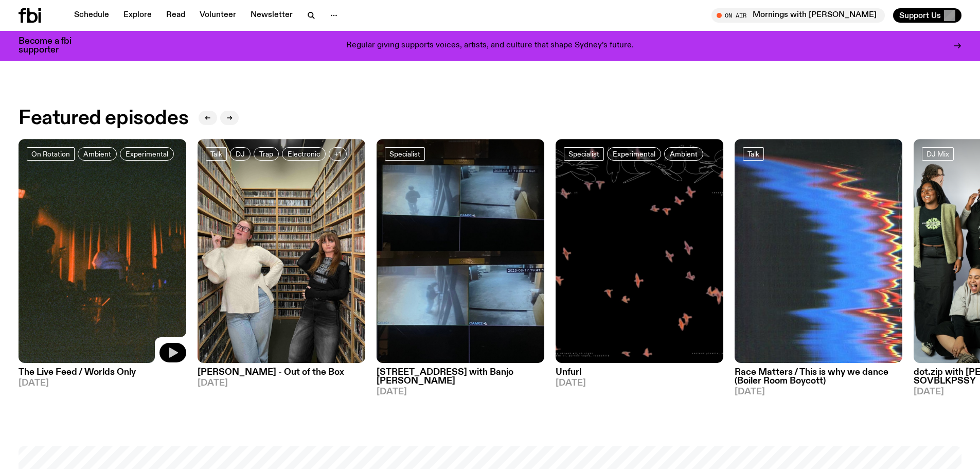  I want to click on span: On Rotation, so click(50, 154).